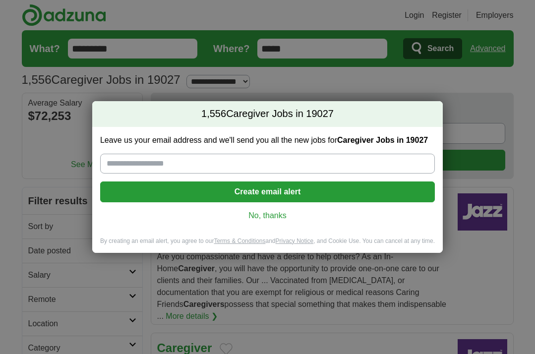 This screenshot has width=535, height=354. What do you see at coordinates (214, 114) in the screenshot?
I see `span: 1,556` at bounding box center [214, 114].